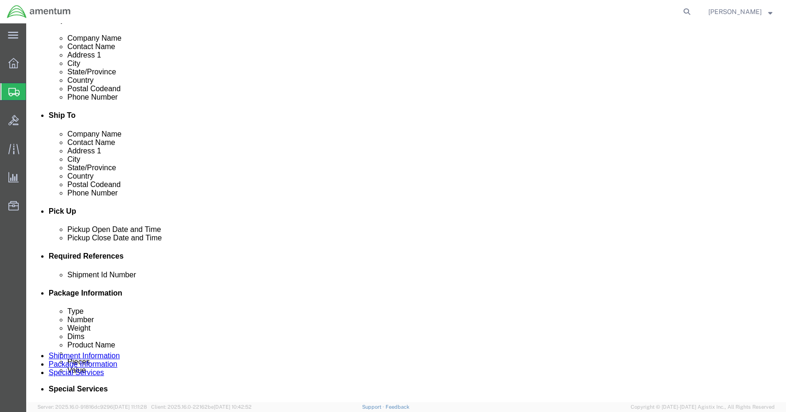  What do you see at coordinates (39, 12) in the screenshot?
I see `img: logo` at bounding box center [39, 12].